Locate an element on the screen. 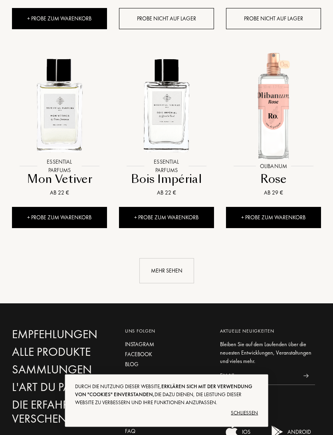  div: Sammlungen is located at coordinates (60, 369).